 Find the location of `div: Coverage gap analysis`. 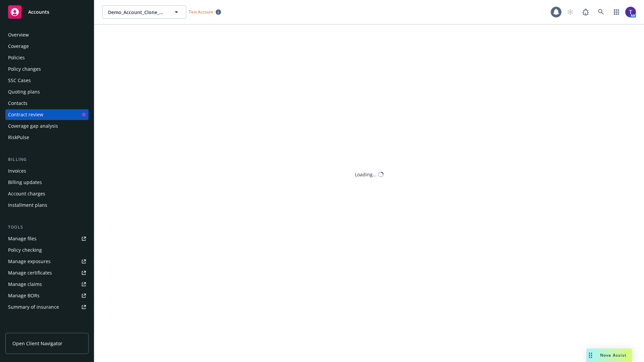

div: Coverage gap analysis is located at coordinates (33, 126).